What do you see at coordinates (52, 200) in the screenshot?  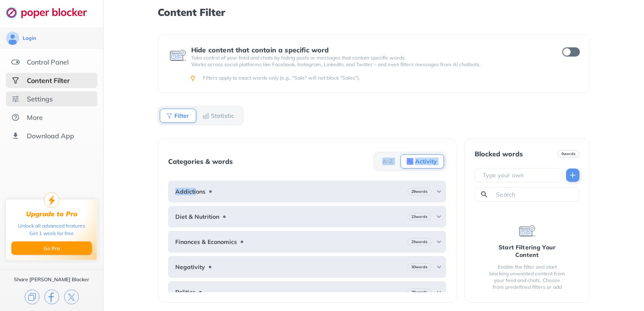 I see `img: upgrade-to-pro.svg` at bounding box center [52, 200].